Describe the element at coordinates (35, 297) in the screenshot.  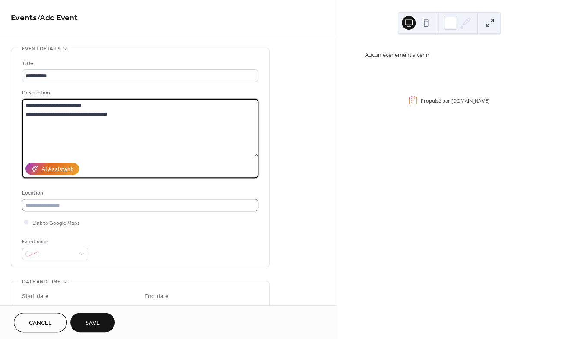
I see `div: Start date` at that location.